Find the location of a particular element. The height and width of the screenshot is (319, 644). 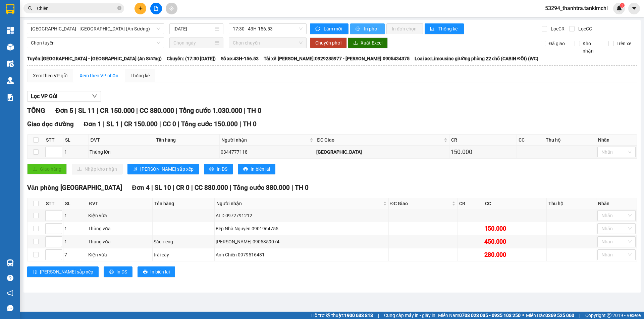

span: Xuất Excel is located at coordinates (371, 43).